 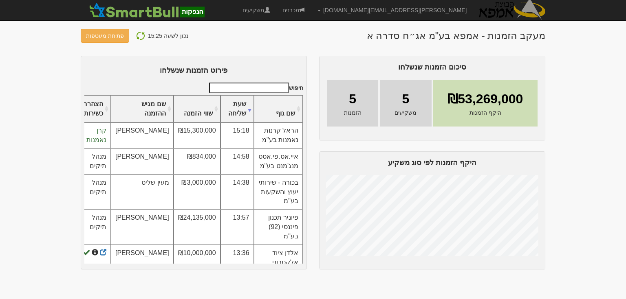 What do you see at coordinates (168, 36) in the screenshot?
I see `p: נכון לשעה 15:25` at bounding box center [168, 36].